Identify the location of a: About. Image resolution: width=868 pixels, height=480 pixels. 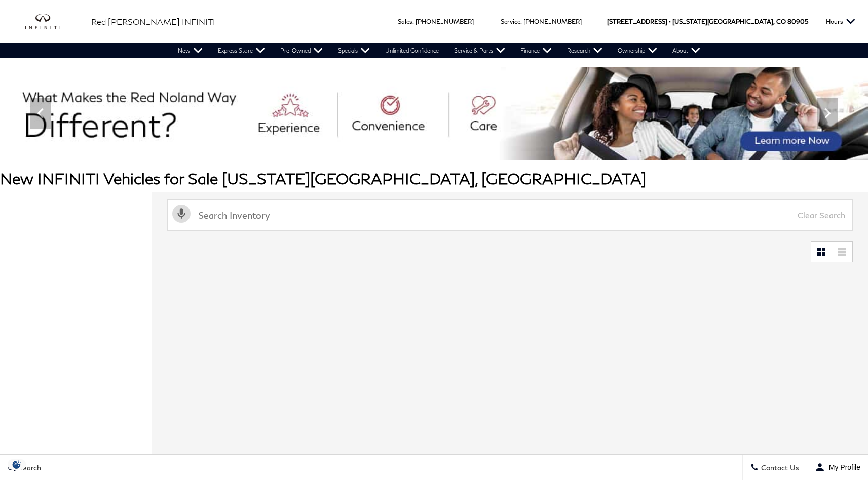
(686, 51).